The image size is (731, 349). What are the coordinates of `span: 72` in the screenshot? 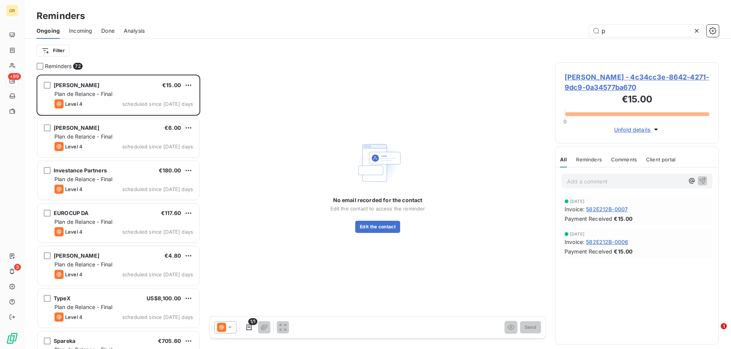 It's located at (78, 66).